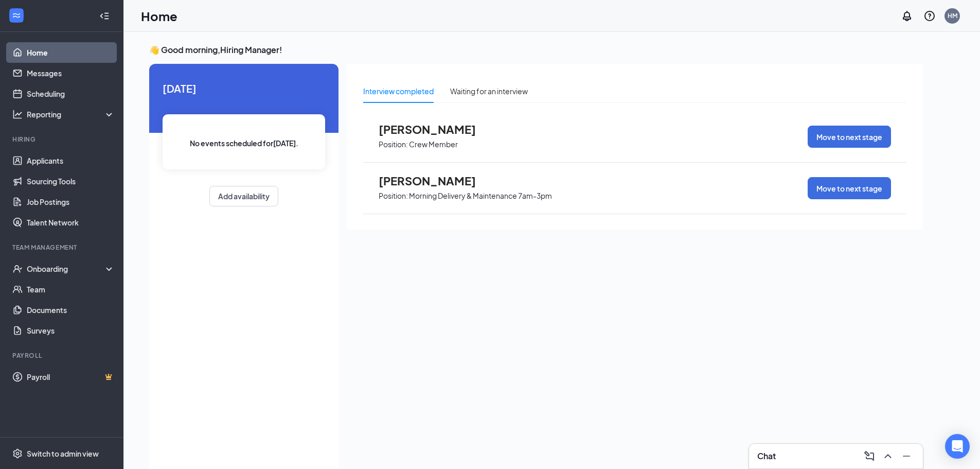 The width and height of the screenshot is (980, 469). Describe the element at coordinates (67, 269) in the screenshot. I see `div: Onboarding` at that location.